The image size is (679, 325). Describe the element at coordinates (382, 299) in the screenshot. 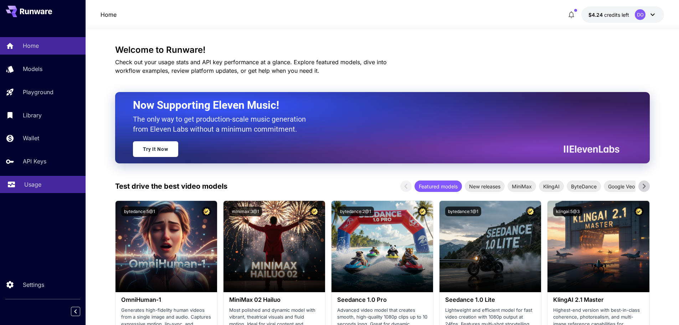

I see `h3: Seedance 1.0 Pro` at that location.